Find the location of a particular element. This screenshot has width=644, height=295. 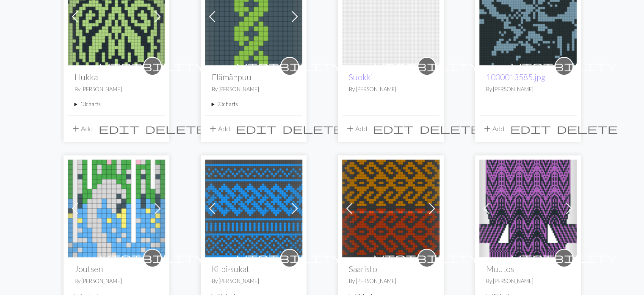

summary: 23charts is located at coordinates (254, 104).